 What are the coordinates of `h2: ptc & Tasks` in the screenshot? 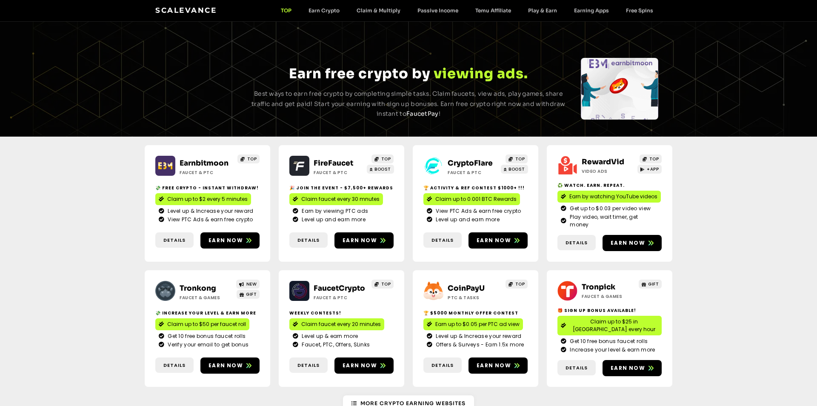 It's located at (474, 297).